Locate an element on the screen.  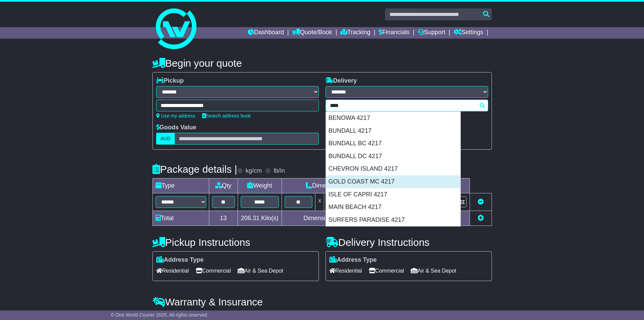
div: GOLD COAST MC 4217 is located at coordinates (393, 182).